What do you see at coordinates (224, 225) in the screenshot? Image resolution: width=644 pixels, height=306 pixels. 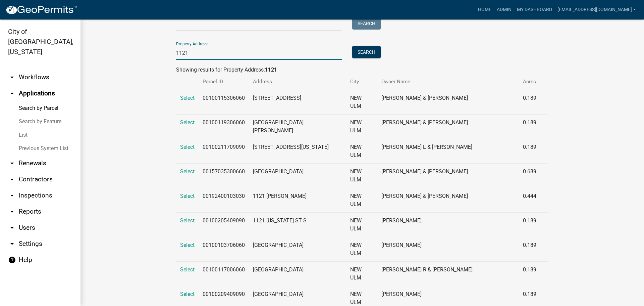 I see `td: 00100205409090` at bounding box center [224, 225].